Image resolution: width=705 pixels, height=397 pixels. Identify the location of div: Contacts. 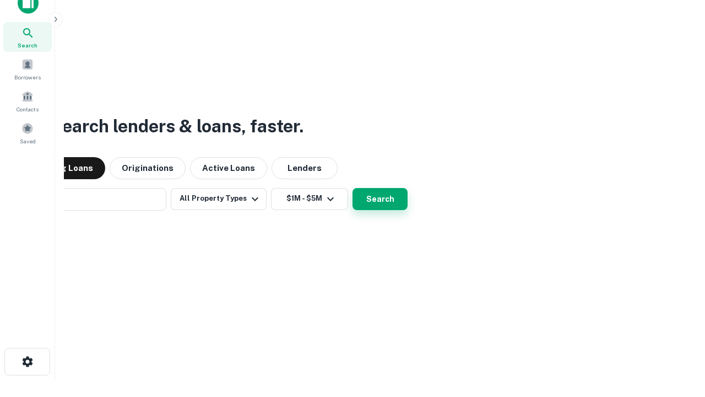
(28, 101).